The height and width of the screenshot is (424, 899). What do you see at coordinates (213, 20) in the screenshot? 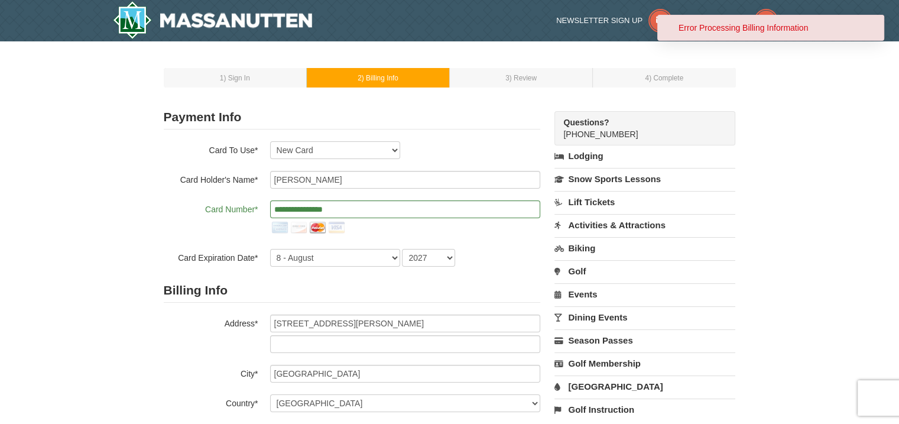
I see `a: Massanutten Resort` at bounding box center [213, 20].